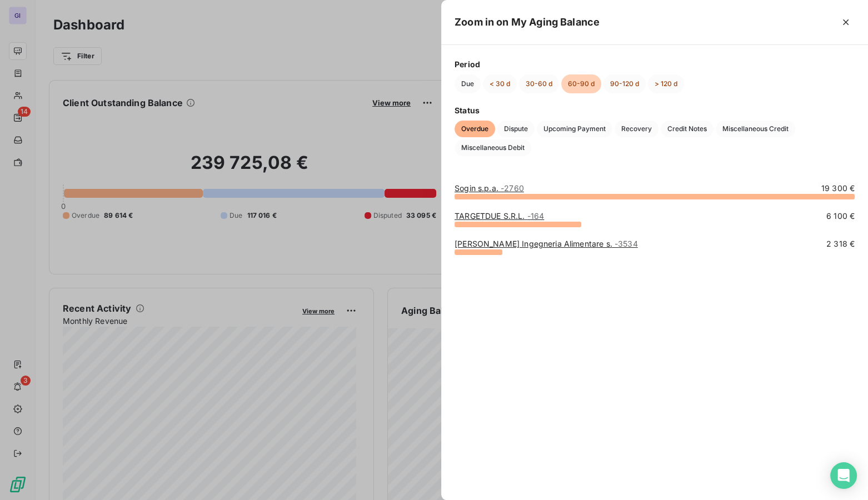  Describe the element at coordinates (536, 216) in the screenshot. I see `span: - 164` at that location.